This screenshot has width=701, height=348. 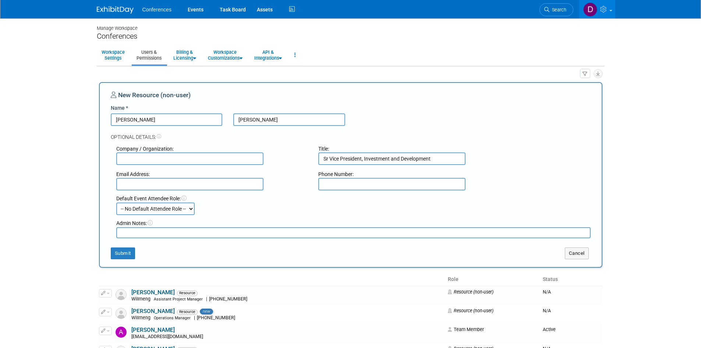 I want to click on div: Admin Notes:, so click(x=353, y=223).